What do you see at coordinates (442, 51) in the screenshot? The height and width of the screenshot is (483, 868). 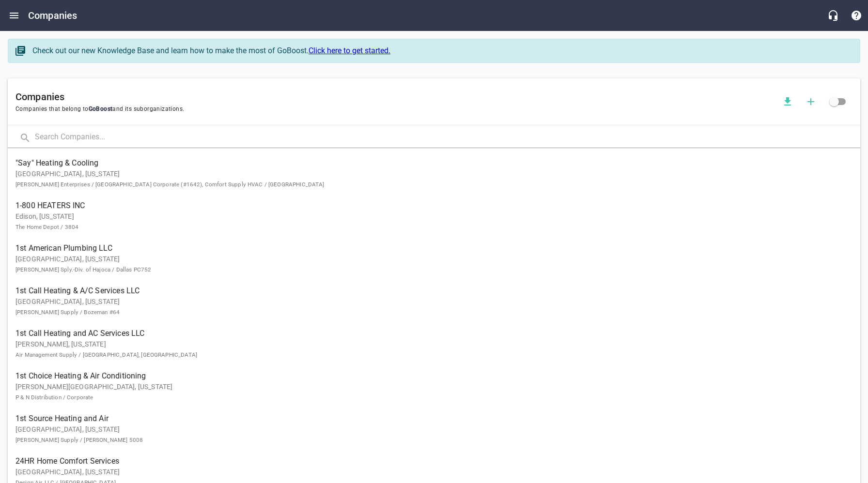 I see `div: Check out our new Knowledge Base and learn how to make the most of GoBoost.` at bounding box center [442, 51].